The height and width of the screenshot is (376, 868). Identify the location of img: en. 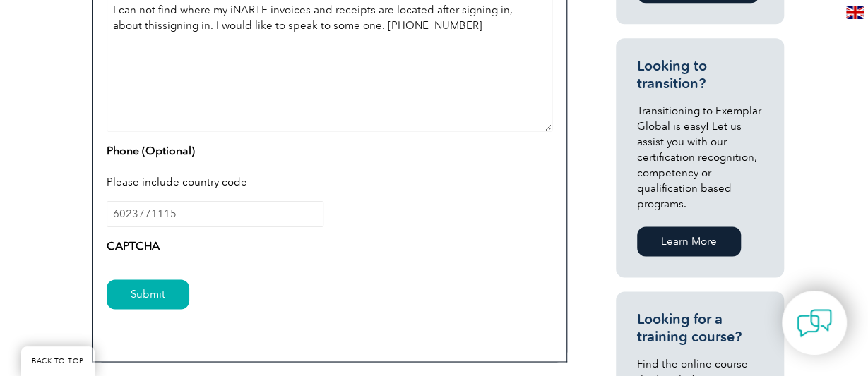
(855, 12).